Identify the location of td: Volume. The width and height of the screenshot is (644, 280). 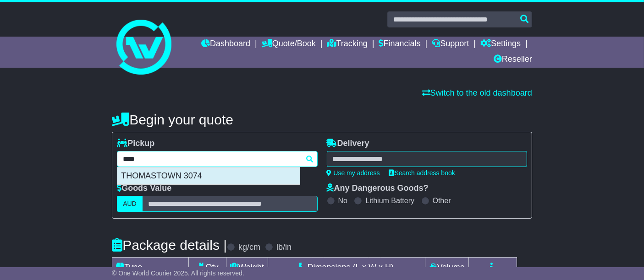
(446, 268).